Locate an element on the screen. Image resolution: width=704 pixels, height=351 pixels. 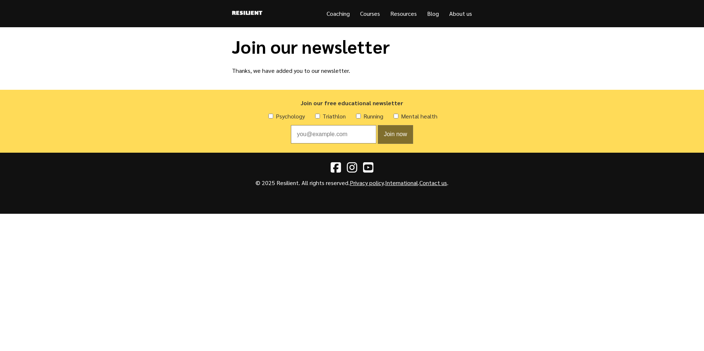
h1: Join our newsletter is located at coordinates (352, 47).